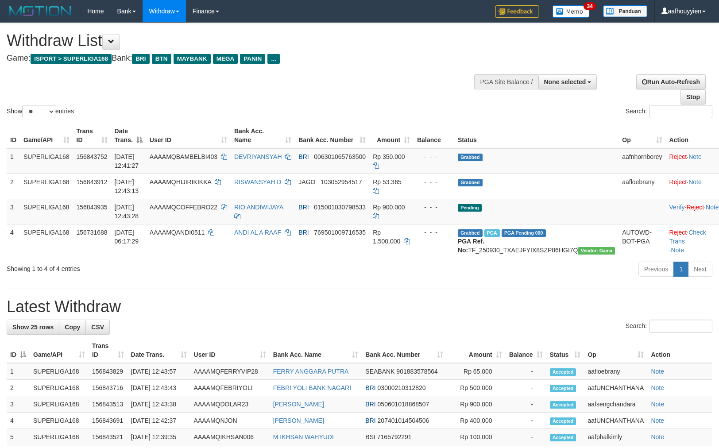  I want to click on span: None selected, so click(565, 82).